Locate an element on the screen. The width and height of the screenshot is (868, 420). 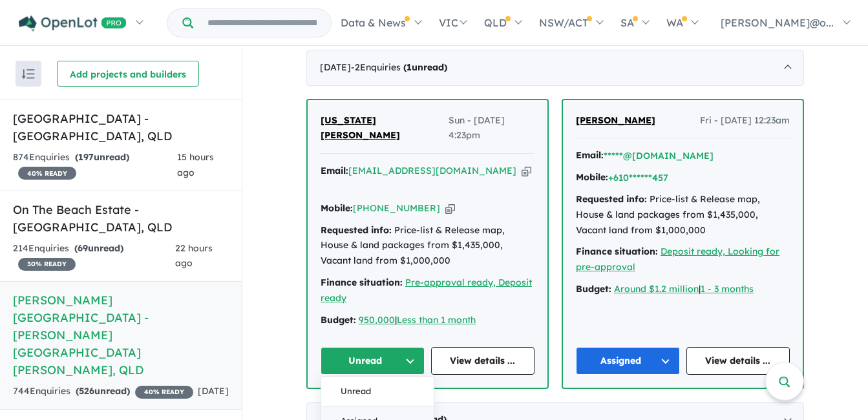
span: 526 is located at coordinates (86, 391).